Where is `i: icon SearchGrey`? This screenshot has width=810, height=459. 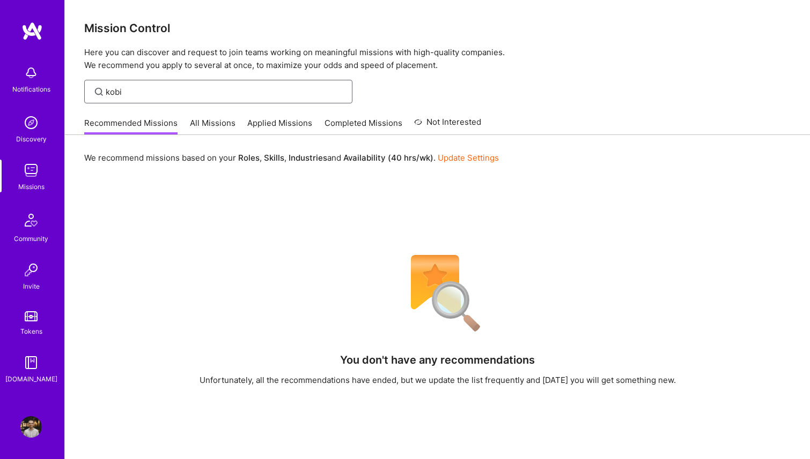
i: icon SearchGrey is located at coordinates (99, 92).